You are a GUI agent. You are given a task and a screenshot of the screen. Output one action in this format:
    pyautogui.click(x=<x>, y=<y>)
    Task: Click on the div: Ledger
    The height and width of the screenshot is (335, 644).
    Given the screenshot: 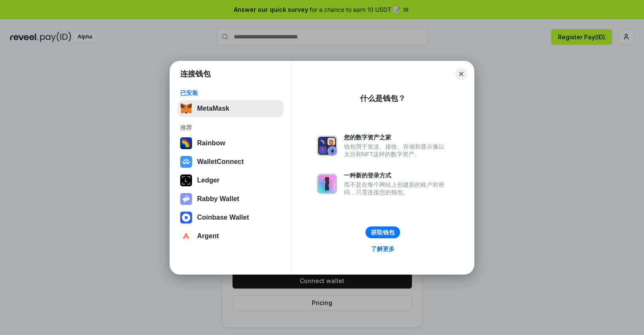 What is the action you would take?
    pyautogui.click(x=208, y=181)
    